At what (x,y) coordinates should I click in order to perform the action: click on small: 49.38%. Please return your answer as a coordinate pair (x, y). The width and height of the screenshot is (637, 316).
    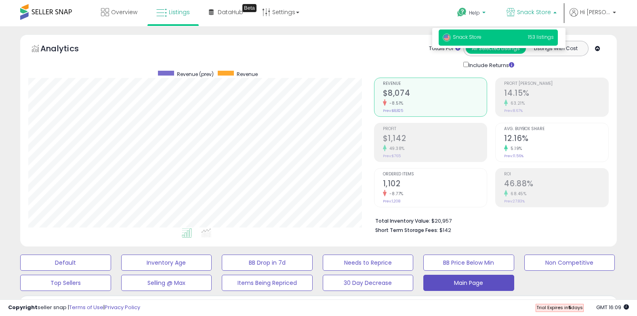
    Looking at the image, I should click on (395, 148).